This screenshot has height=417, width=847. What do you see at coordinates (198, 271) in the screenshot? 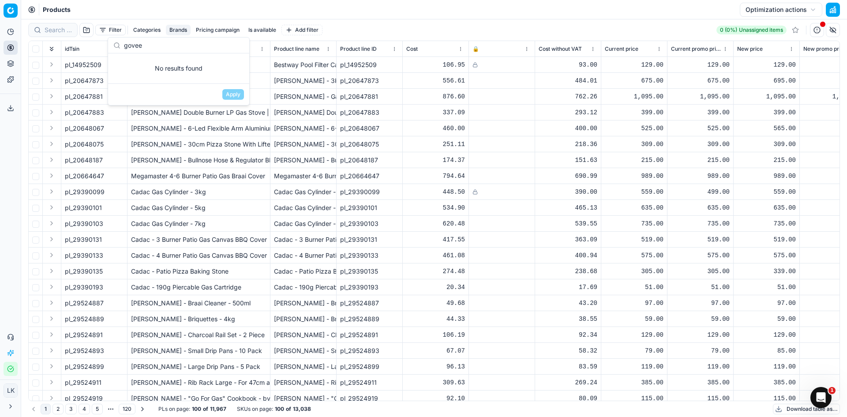
I see `div: Cadac - Patio Pizza Baking Stone` at bounding box center [198, 271].